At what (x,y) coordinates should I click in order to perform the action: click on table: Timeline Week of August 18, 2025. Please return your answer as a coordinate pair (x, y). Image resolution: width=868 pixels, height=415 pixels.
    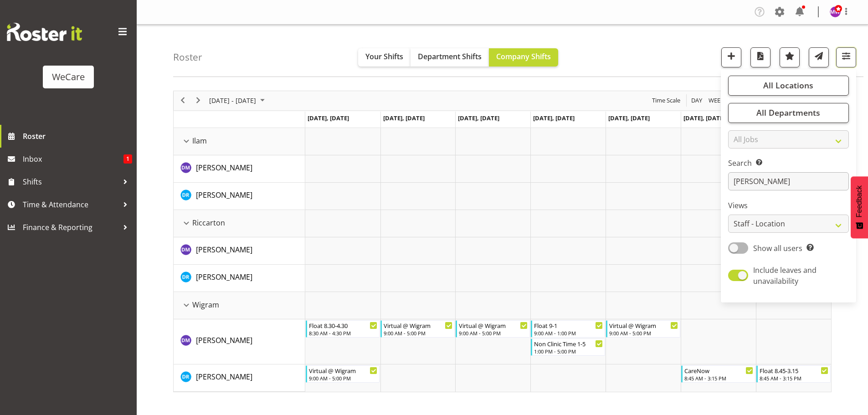
    Looking at the image, I should click on (568, 260).